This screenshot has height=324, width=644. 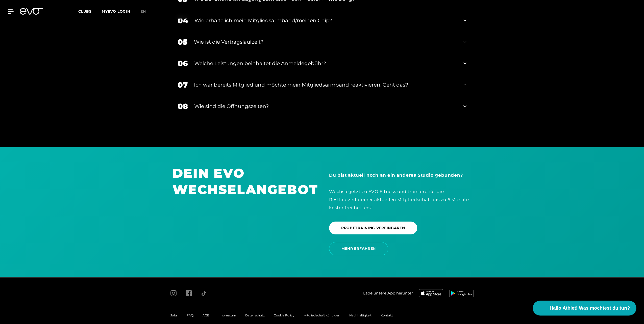 What do you see at coordinates (206, 315) in the screenshot?
I see `span: AGB` at bounding box center [206, 315].